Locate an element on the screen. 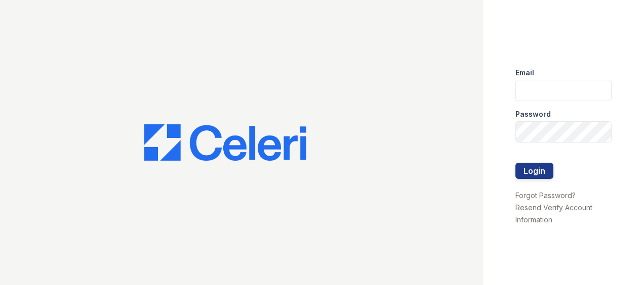  button: Login is located at coordinates (534, 170).